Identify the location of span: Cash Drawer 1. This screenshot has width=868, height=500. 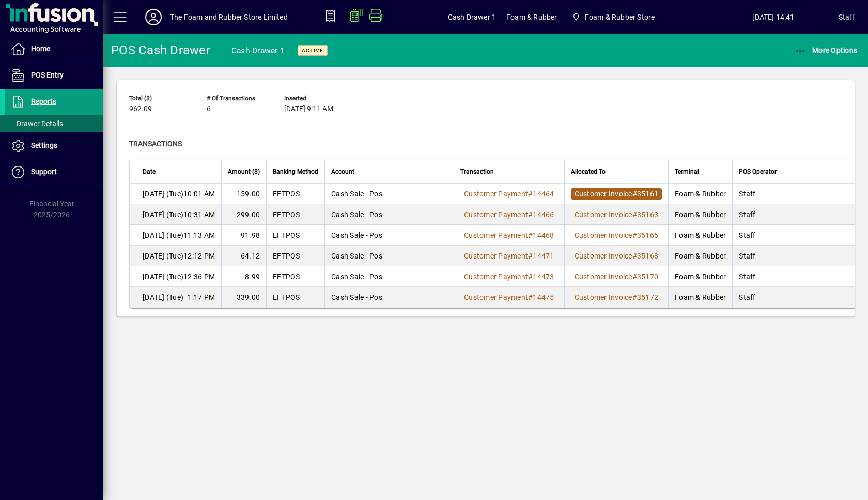
(472, 17).